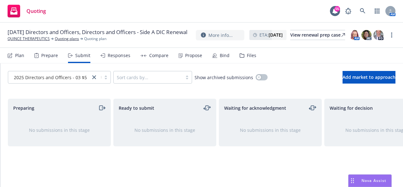  What do you see at coordinates (136, 108) in the screenshot?
I see `span: Ready to submit` at bounding box center [136, 108].